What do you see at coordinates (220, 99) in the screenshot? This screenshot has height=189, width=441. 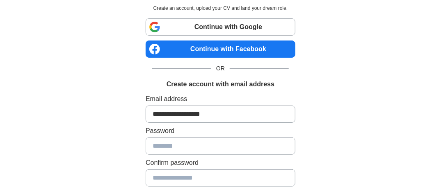 I see `label: Email address` at bounding box center [220, 99].